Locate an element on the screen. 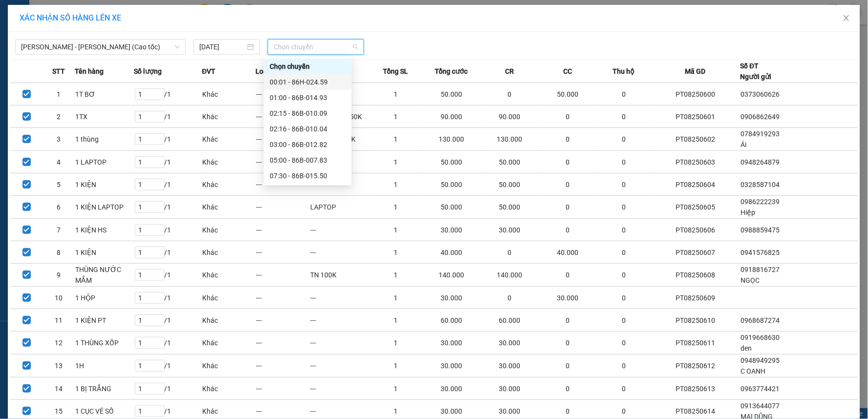 The image size is (868, 419). td: PT08250605 is located at coordinates (695, 207).